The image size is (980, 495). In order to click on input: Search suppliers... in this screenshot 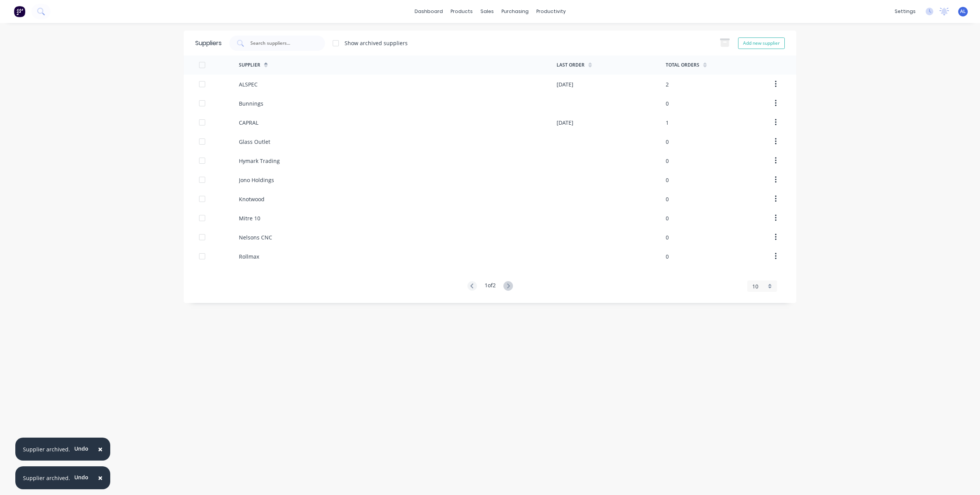, I will do `click(281, 43)`.